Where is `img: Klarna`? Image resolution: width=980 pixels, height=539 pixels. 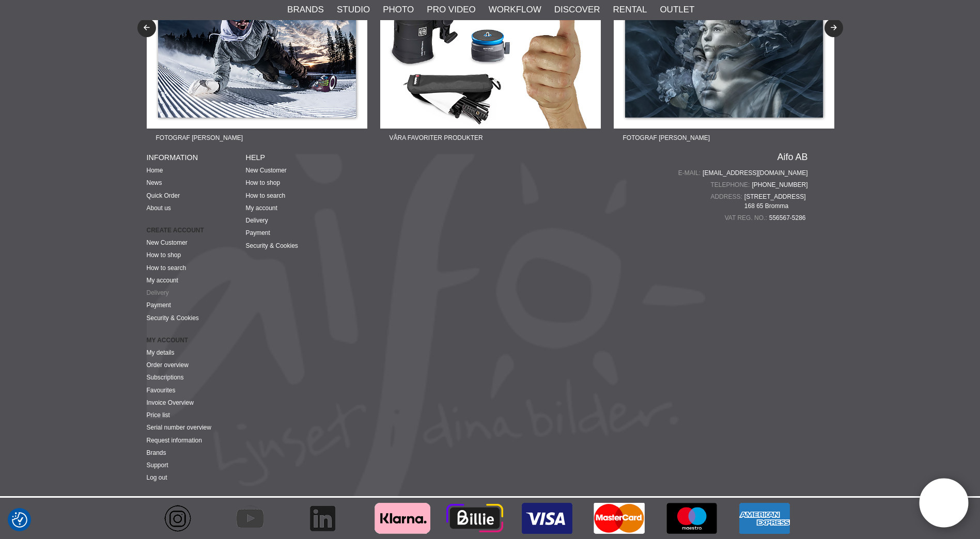 img: Klarna is located at coordinates (402, 519).